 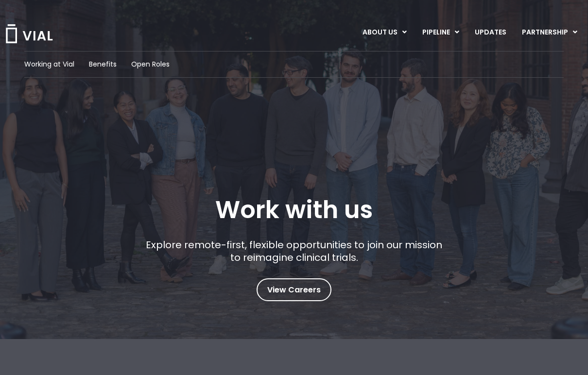 What do you see at coordinates (150, 64) in the screenshot?
I see `span: Open Roles` at bounding box center [150, 64].